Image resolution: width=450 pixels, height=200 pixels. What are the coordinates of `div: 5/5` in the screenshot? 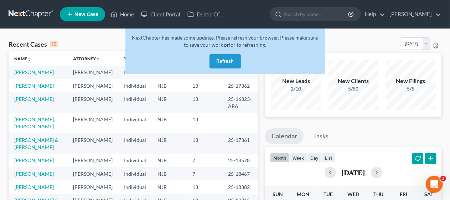 It's located at (411, 89).